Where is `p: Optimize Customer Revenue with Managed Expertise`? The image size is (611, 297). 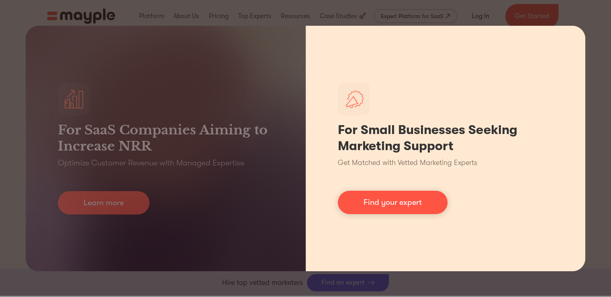 p: Optimize Customer Revenue with Managed Expertise is located at coordinates (151, 163).